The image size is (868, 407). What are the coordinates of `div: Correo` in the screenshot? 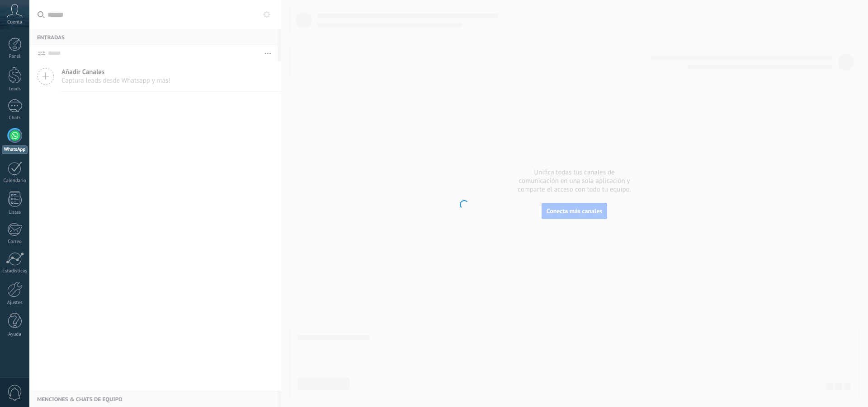 It's located at (15, 242).